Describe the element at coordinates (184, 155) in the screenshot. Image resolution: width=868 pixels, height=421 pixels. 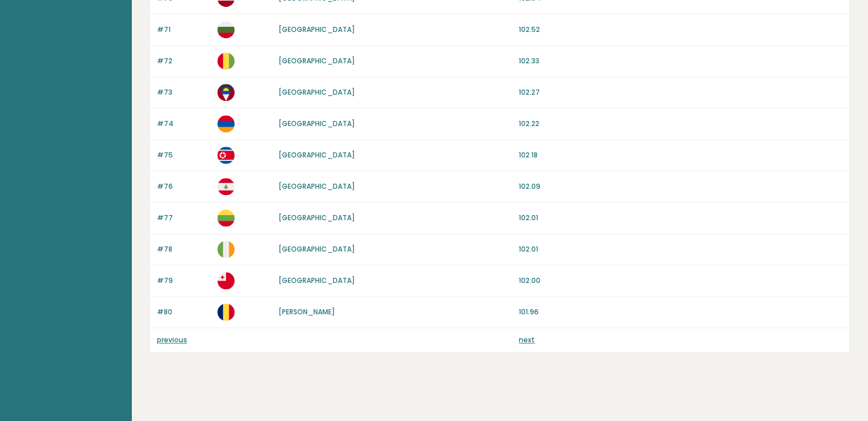
I see `p: #75` at that location.